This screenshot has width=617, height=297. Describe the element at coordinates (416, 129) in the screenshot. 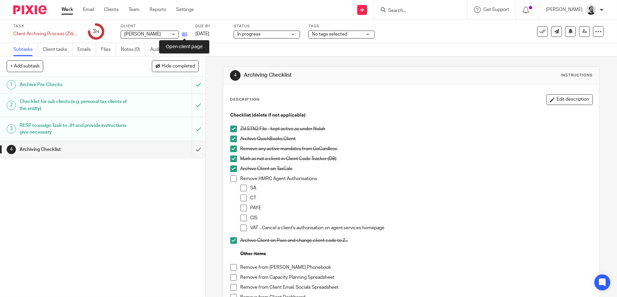

I see `p: Z'd STN2 File - kept active as under Nolah` at that location.